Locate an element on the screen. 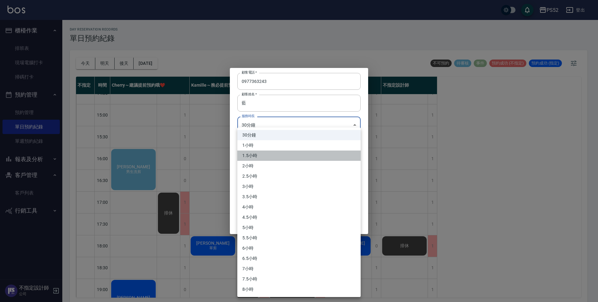 The image size is (598, 302). li: 6小時 is located at coordinates (299, 248).